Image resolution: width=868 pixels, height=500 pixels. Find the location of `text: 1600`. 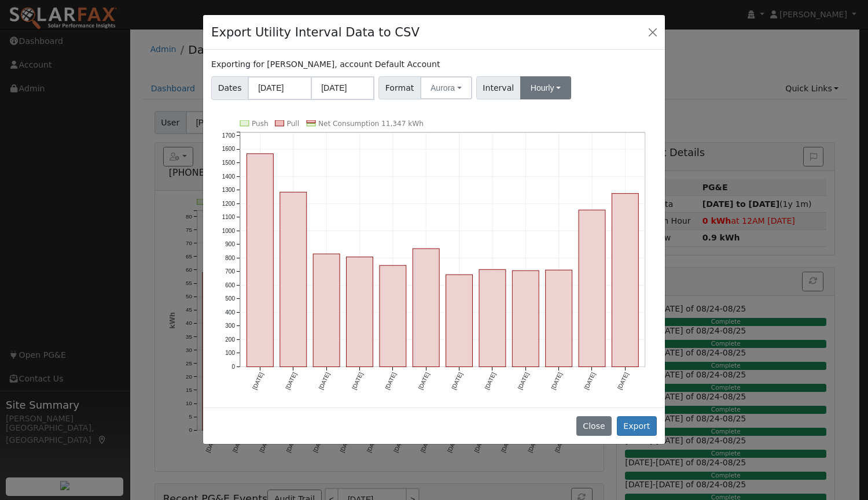

text: 1600 is located at coordinates (228, 149).